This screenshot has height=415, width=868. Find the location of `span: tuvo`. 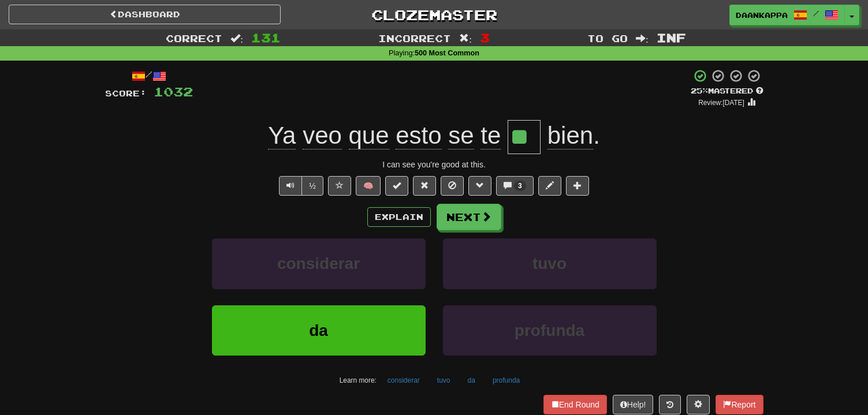

span: tuvo is located at coordinates (549, 263).